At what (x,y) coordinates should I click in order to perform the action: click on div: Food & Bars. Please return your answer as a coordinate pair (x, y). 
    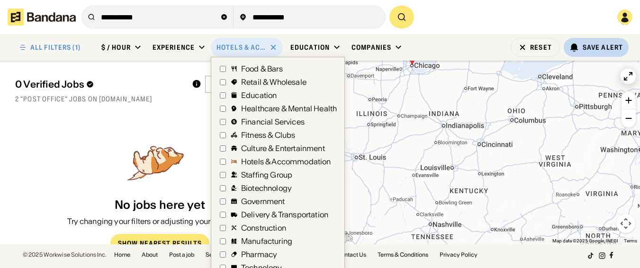
    Looking at the image, I should click on (262, 69).